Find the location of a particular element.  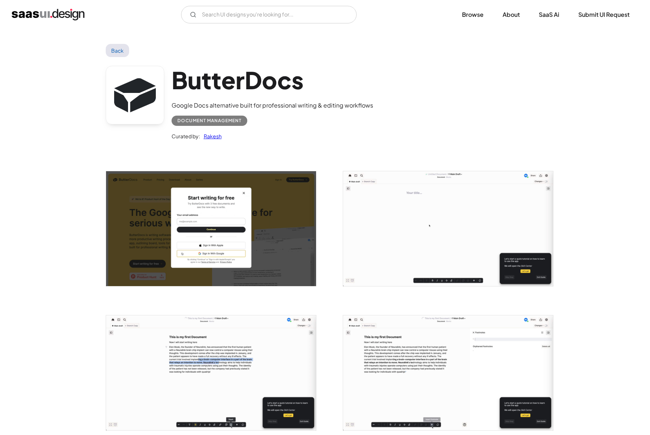

div: Document Management is located at coordinates (209, 121).